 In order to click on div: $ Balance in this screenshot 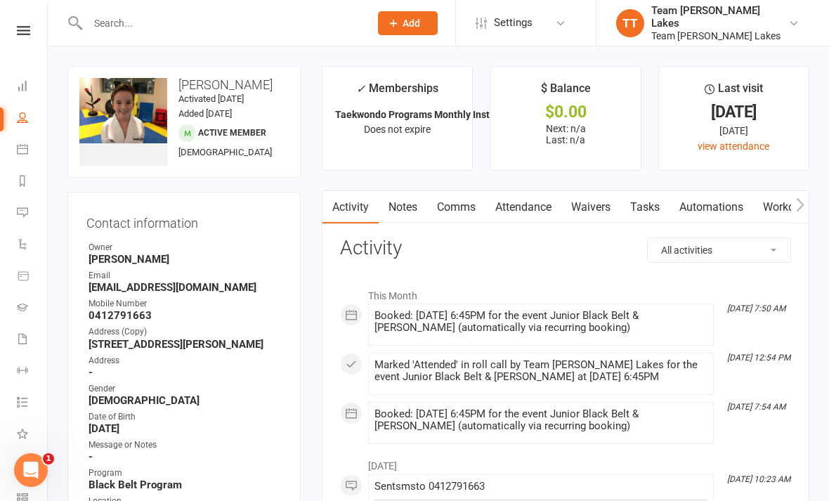, I will do `click(566, 92)`.